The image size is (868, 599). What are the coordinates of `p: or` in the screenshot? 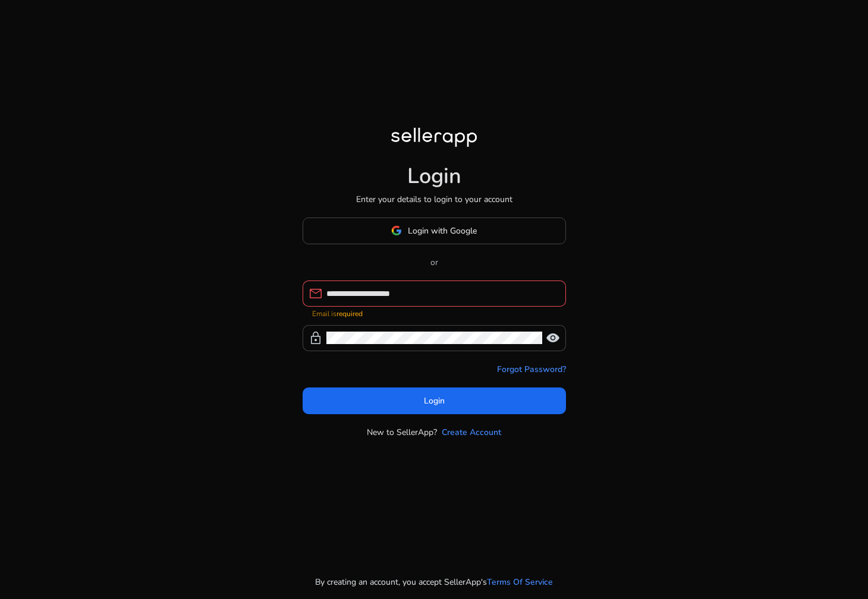 It's located at (434, 262).